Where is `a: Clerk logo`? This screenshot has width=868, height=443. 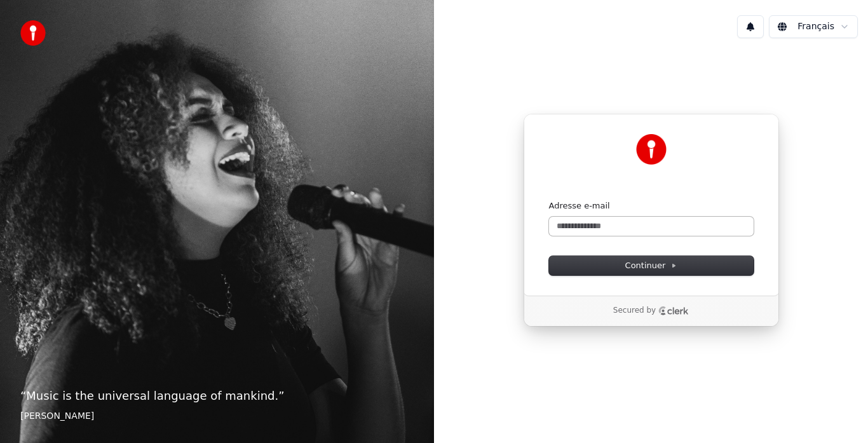 a: Clerk logo is located at coordinates (674, 311).